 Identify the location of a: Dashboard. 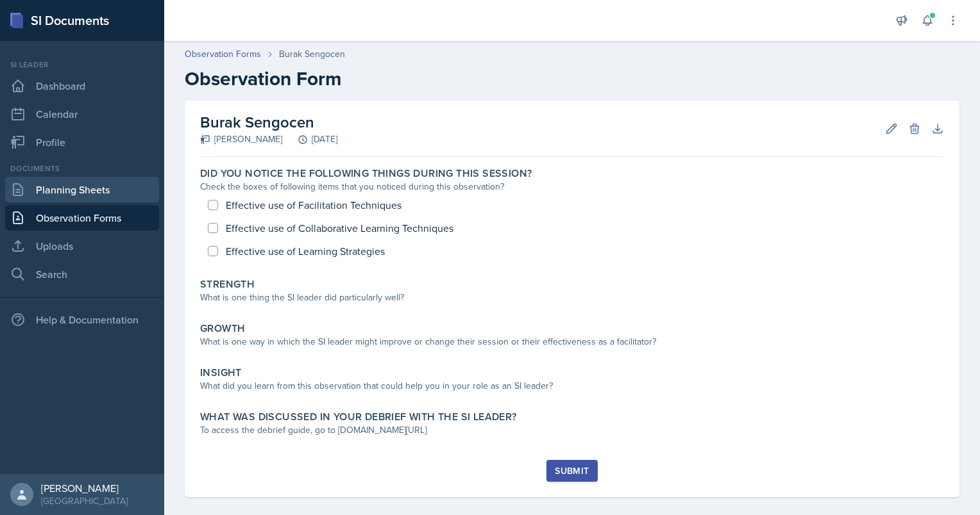
(82, 86).